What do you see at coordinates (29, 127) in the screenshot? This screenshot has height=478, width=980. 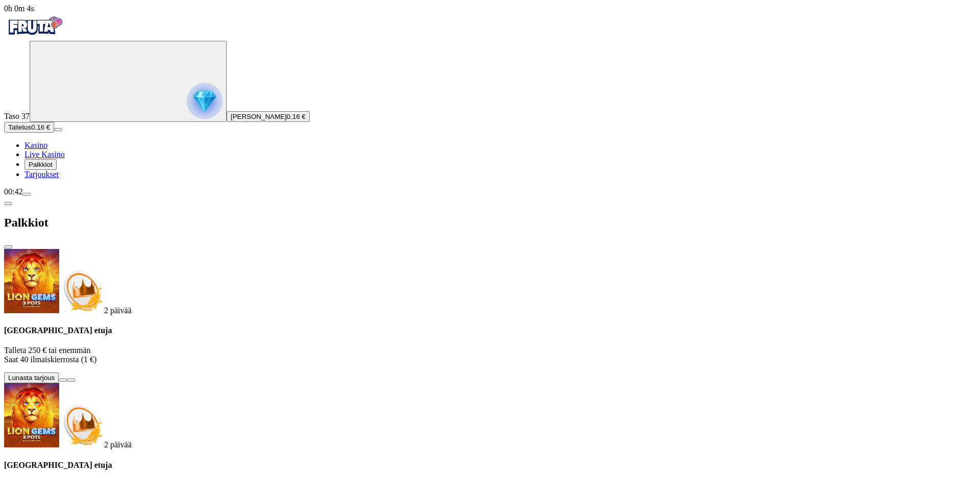 I see `button: Talletusplus icon0.16 €` at bounding box center [29, 127].